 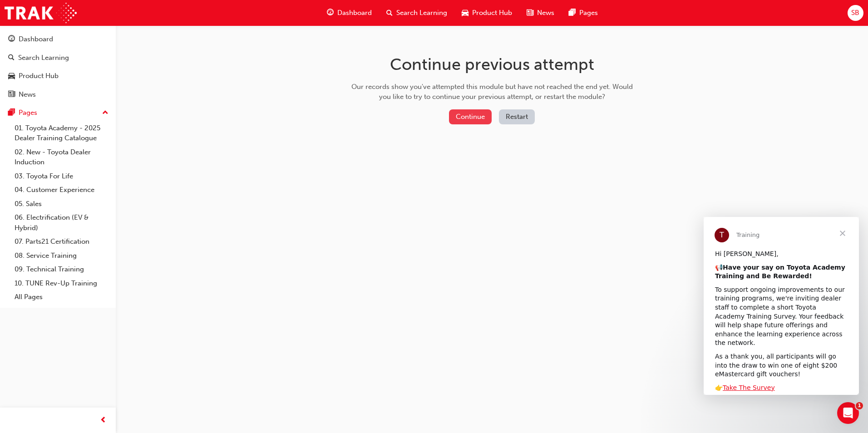 What do you see at coordinates (78, 148) in the screenshot?
I see `div: As a thank you, all participants will go into the draw to win one of eight $200 eMastercard gift ...` at bounding box center [78, 148].